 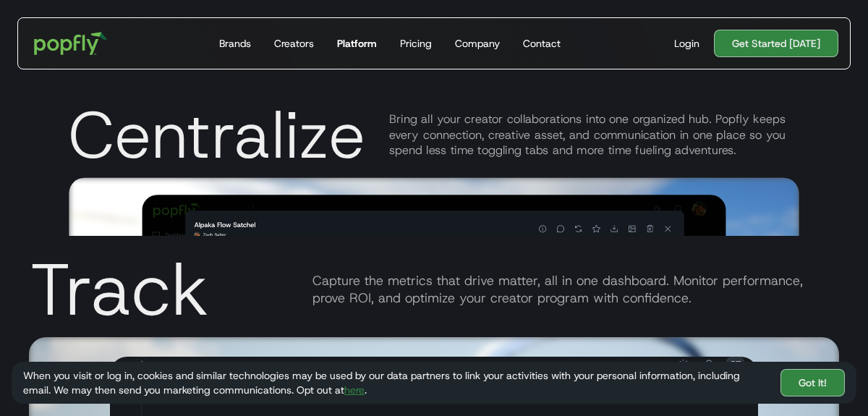 What do you see at coordinates (542, 44) in the screenshot?
I see `div: Contact` at bounding box center [542, 44].